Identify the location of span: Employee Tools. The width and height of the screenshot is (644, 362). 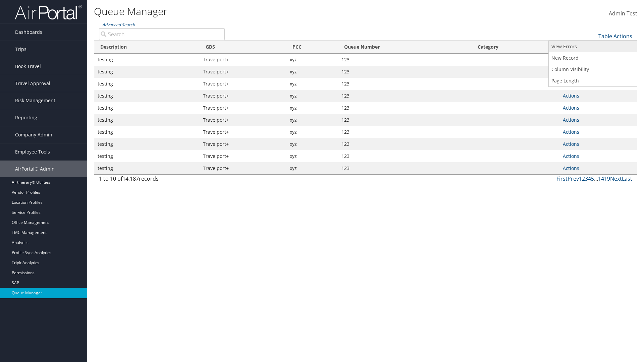
(33, 152).